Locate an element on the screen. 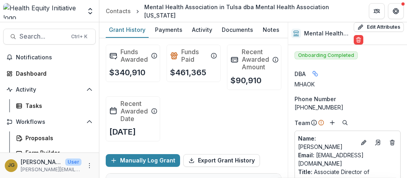 The width and height of the screenshot is (407, 178). a: Documents is located at coordinates (237, 30).